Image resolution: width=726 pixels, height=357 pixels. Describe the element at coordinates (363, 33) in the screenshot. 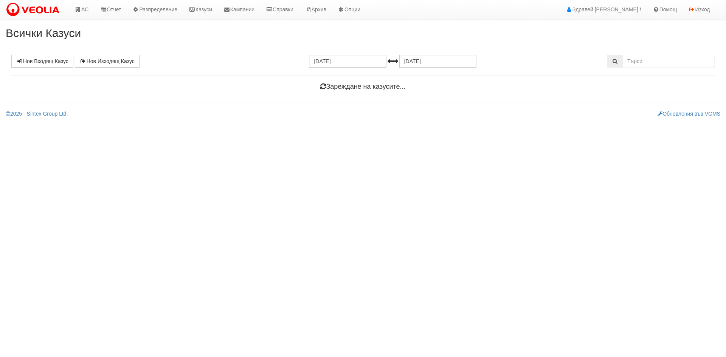

I see `h2: Всички Казуси` at that location.